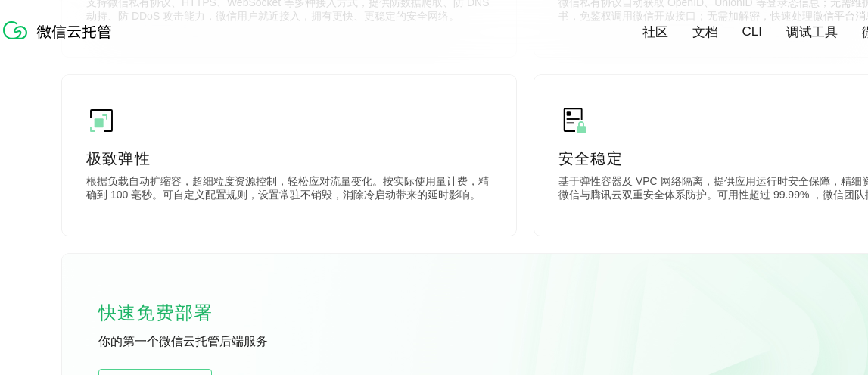  I want to click on p: 极致弹性, so click(289, 158).